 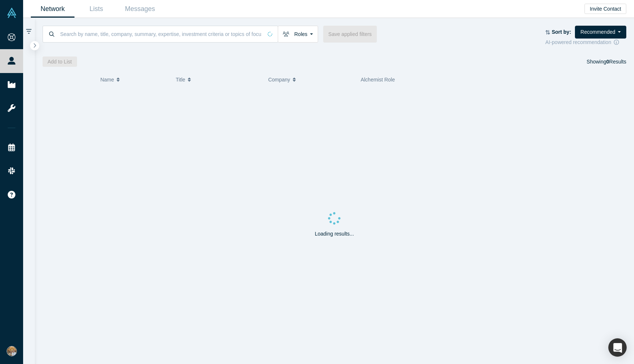 I want to click on span: Results, so click(x=617, y=62).